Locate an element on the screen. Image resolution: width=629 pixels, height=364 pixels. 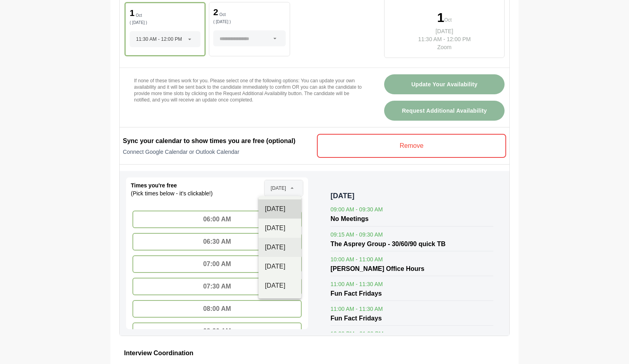
span: No Meetings is located at coordinates (349, 219).